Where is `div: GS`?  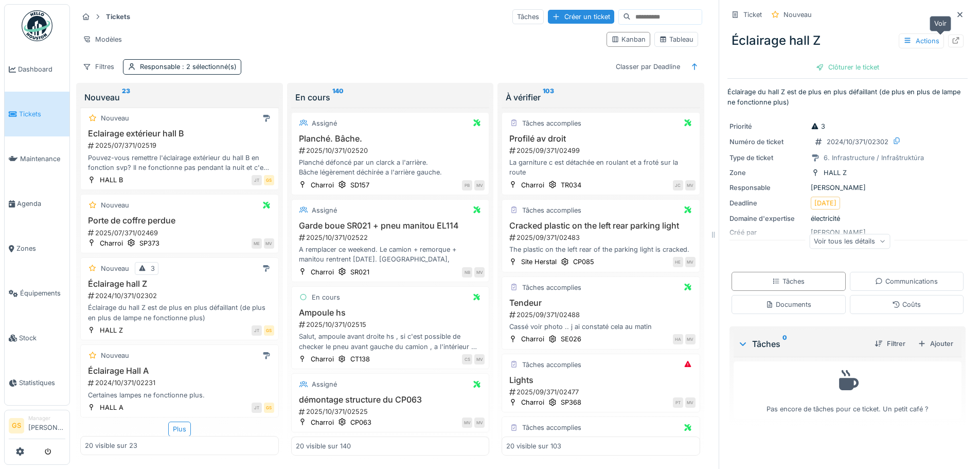 div: GS is located at coordinates (269, 180).